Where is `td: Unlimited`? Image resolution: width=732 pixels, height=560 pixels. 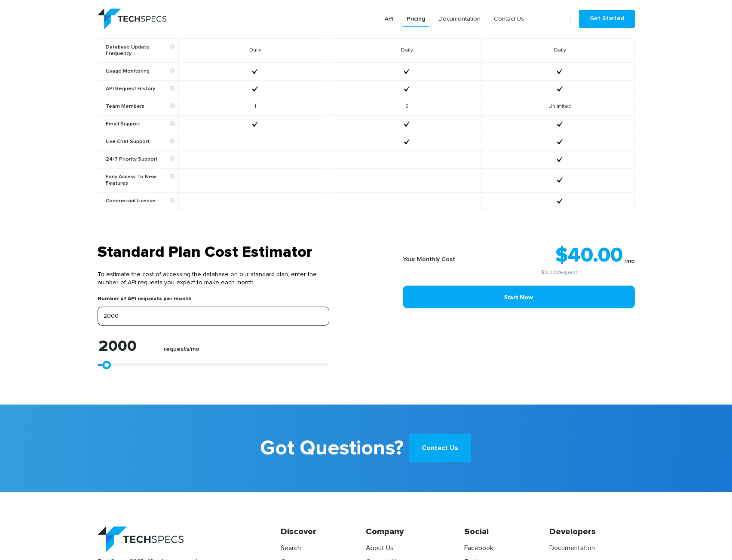
td: Unlimited is located at coordinates (558, 107).